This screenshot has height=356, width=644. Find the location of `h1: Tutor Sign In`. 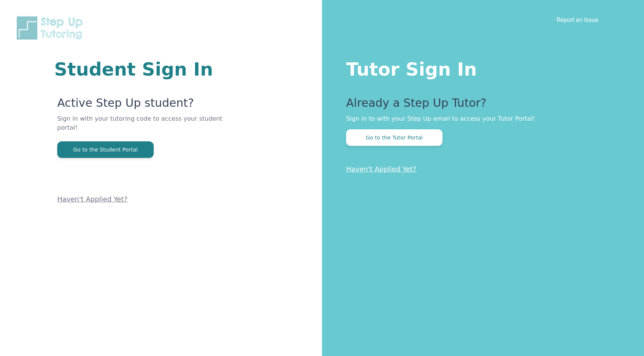

h1: Tutor Sign In is located at coordinates (480, 67).